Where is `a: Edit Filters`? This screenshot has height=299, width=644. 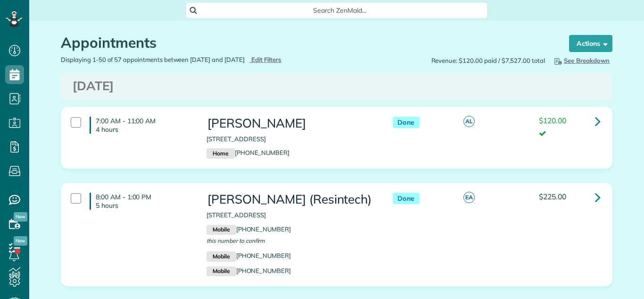
a: Edit Filters is located at coordinates (265, 59).